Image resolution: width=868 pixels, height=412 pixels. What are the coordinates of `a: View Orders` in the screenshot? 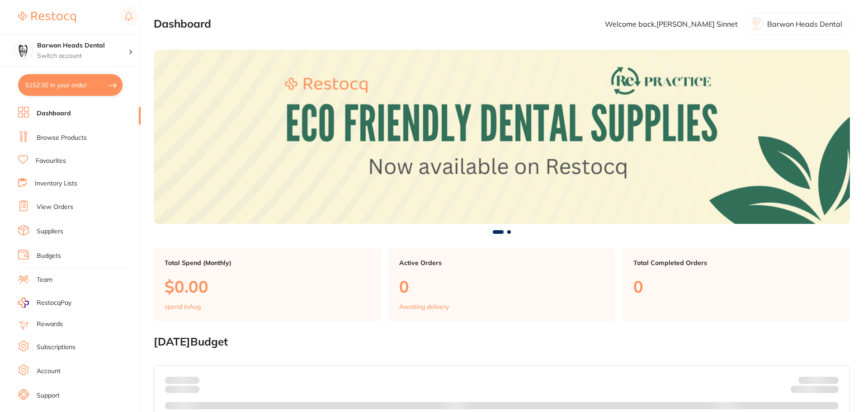 It's located at (55, 207).